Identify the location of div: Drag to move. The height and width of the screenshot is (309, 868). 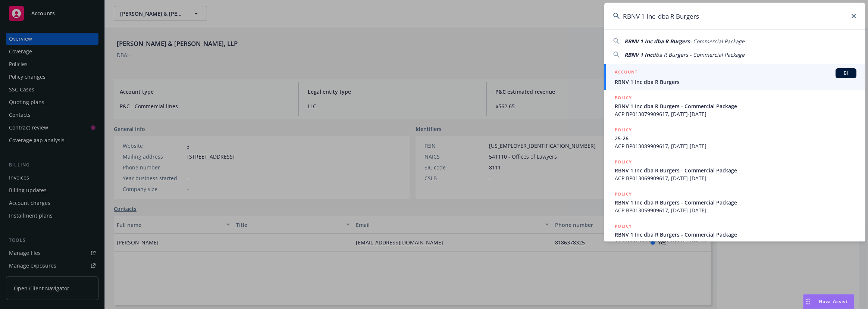
(808, 302).